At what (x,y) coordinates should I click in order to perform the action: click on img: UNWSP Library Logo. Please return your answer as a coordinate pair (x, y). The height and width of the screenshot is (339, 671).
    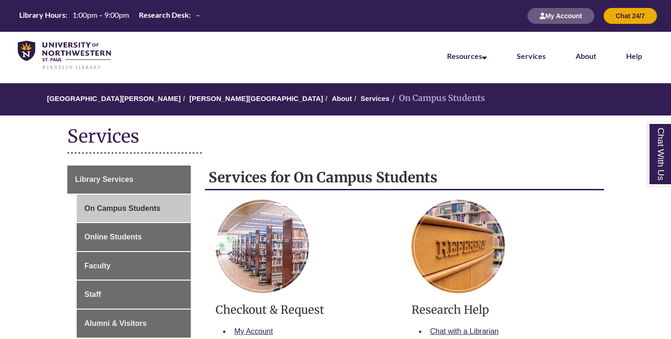
    Looking at the image, I should click on (64, 55).